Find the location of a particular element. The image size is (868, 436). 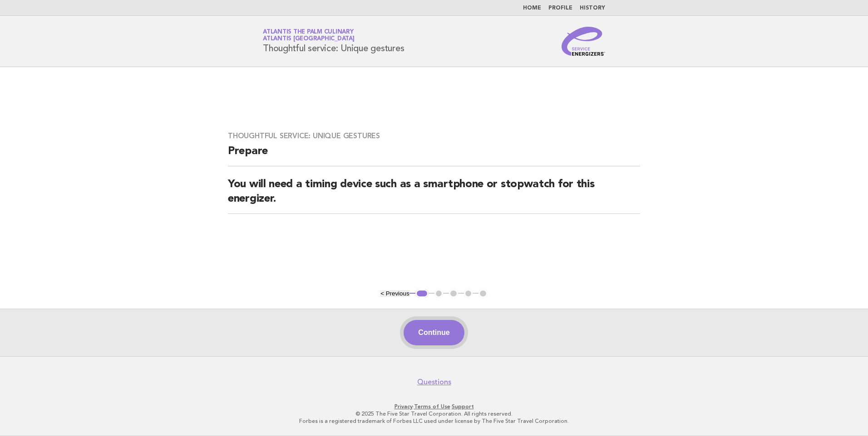

h1: Thoughtful service: Unique gestures is located at coordinates (333, 41).